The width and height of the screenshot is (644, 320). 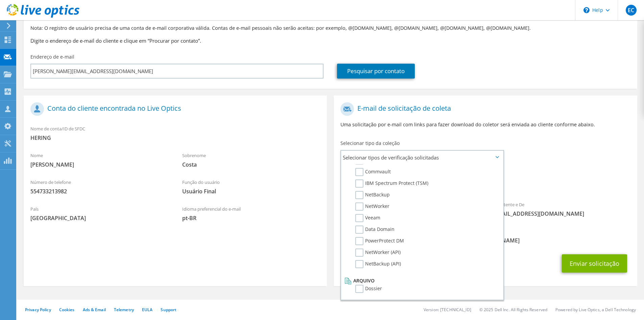 What do you see at coordinates (483, 109) in the screenshot?
I see `h1: E-mail de solicitação de coleta` at bounding box center [483, 109].